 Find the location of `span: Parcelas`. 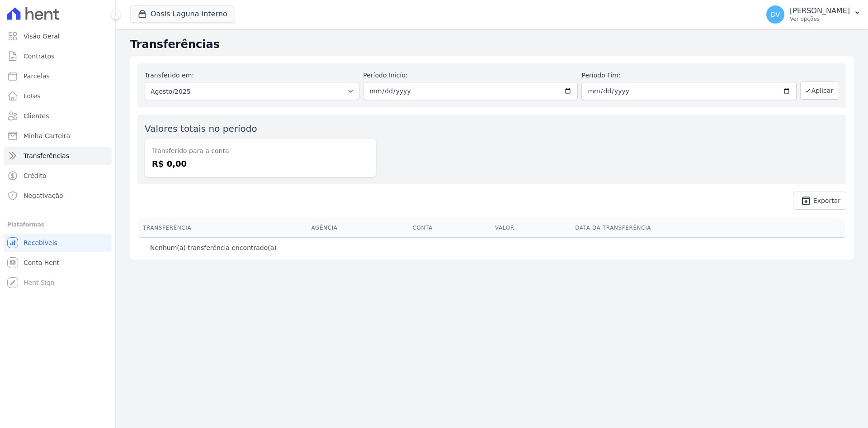

span: Parcelas is located at coordinates (37, 76).